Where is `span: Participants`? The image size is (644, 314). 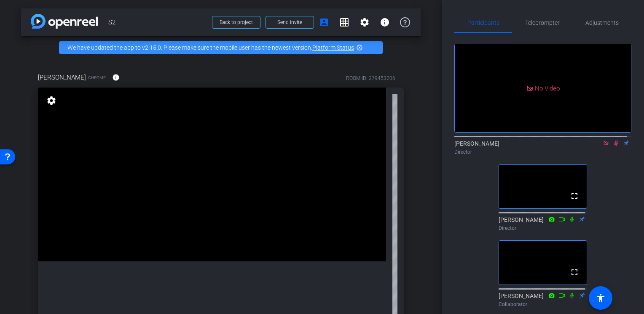
span: Participants is located at coordinates (483, 23).